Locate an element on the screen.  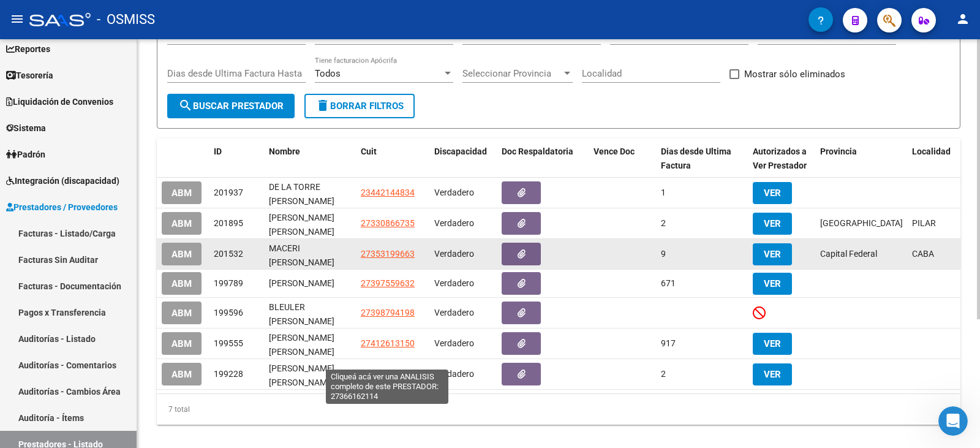
span: Buscar Prestador is located at coordinates (231, 106).